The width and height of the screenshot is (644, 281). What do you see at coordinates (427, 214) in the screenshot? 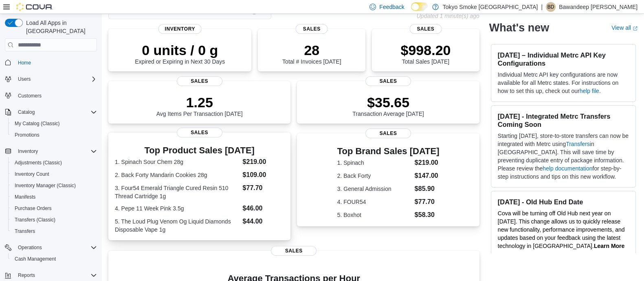
I see `dd: $58.30` at bounding box center [427, 214].